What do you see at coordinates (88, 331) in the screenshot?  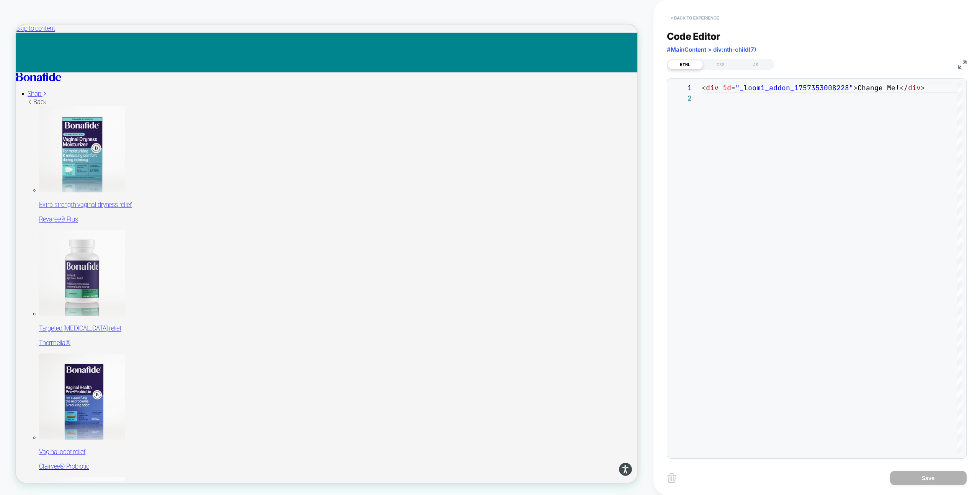 I see `img: Thermella` at bounding box center [88, 331].